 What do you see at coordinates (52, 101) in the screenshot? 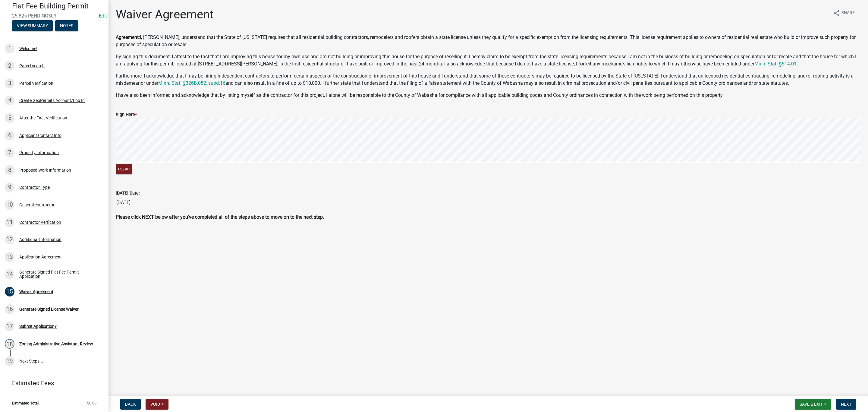
I see `div: Create GeoPermits Account/Log In` at bounding box center [52, 101].